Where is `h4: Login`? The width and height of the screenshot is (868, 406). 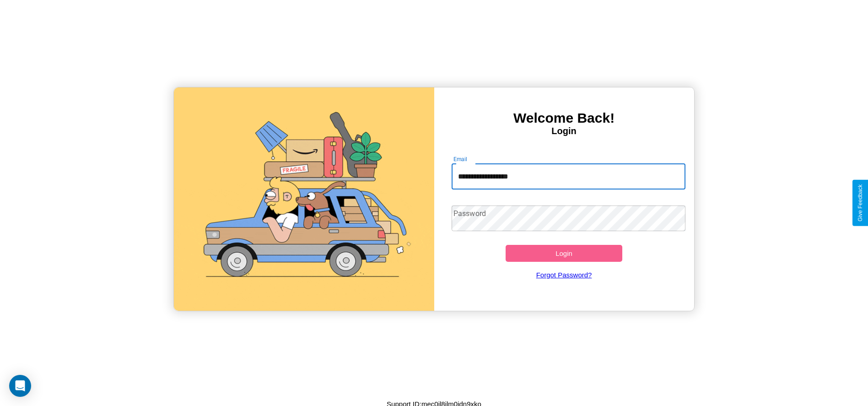 h4: Login is located at coordinates (565, 131).